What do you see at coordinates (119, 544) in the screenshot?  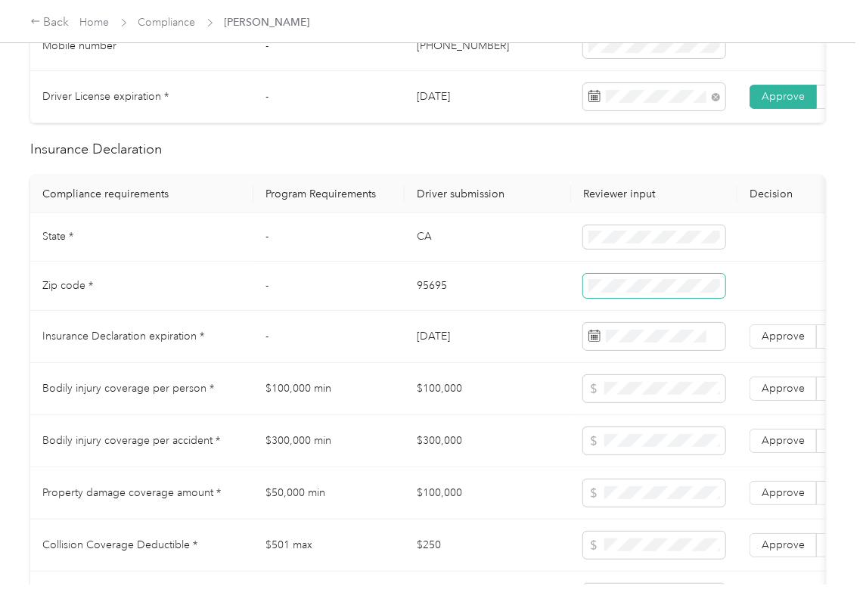 I see `span: Collision Coverage Deductible *` at bounding box center [119, 544].